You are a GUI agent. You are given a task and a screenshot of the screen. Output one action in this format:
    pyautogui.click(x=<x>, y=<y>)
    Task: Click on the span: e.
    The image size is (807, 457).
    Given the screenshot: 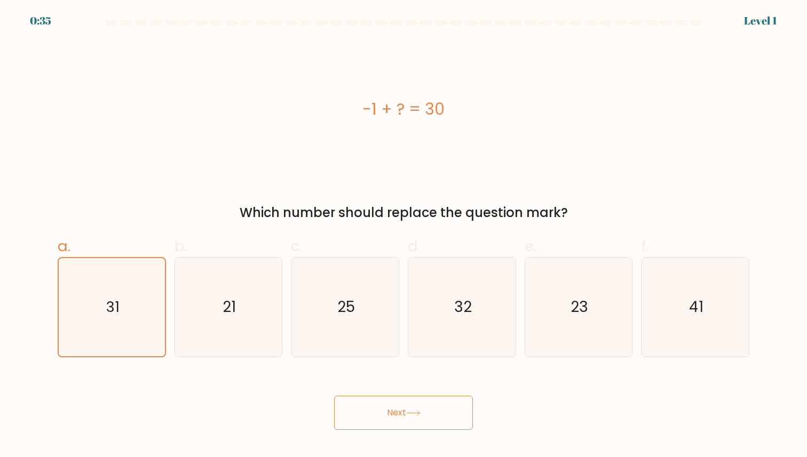 What is the action you would take?
    pyautogui.click(x=531, y=246)
    